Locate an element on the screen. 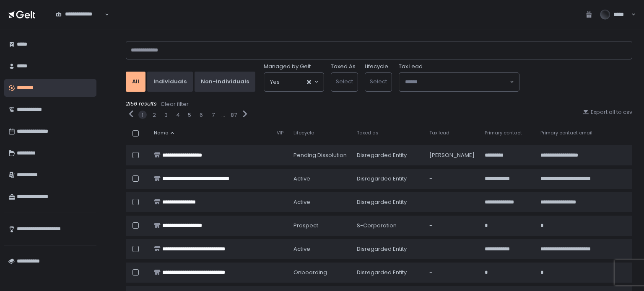 The width and height of the screenshot is (644, 291). span: Tax lead is located at coordinates (440, 133).